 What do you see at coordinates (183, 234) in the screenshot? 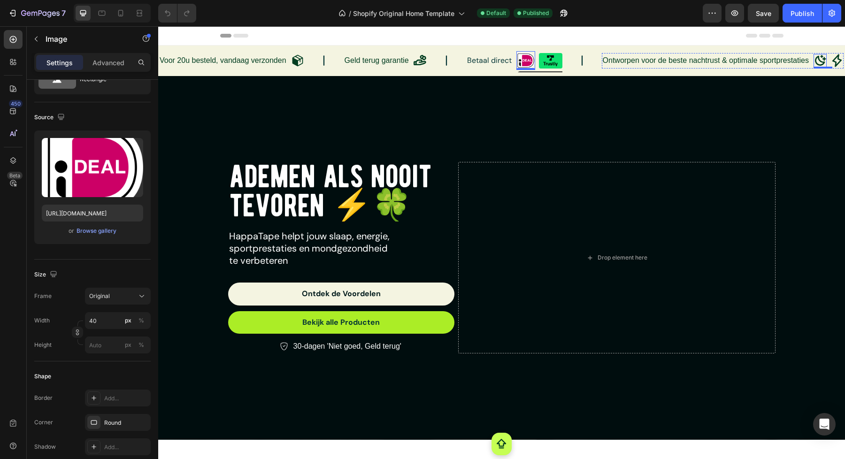
I see `p: te verbeteren` at bounding box center [183, 234].